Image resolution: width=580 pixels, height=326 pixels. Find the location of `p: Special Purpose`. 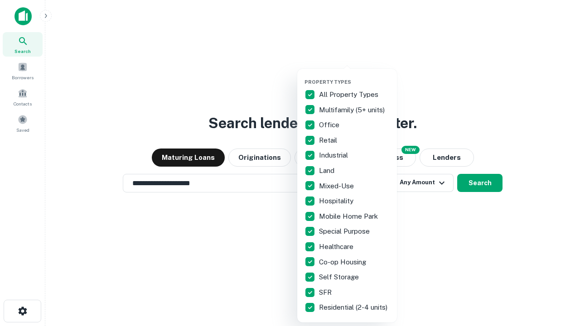

p: Special Purpose is located at coordinates (345, 232).